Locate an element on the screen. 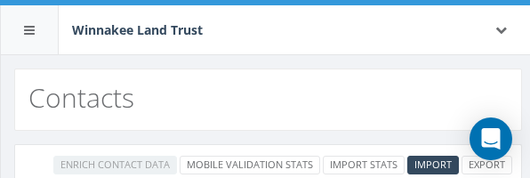 This screenshot has height=178, width=530. span: Import is located at coordinates (433, 164).